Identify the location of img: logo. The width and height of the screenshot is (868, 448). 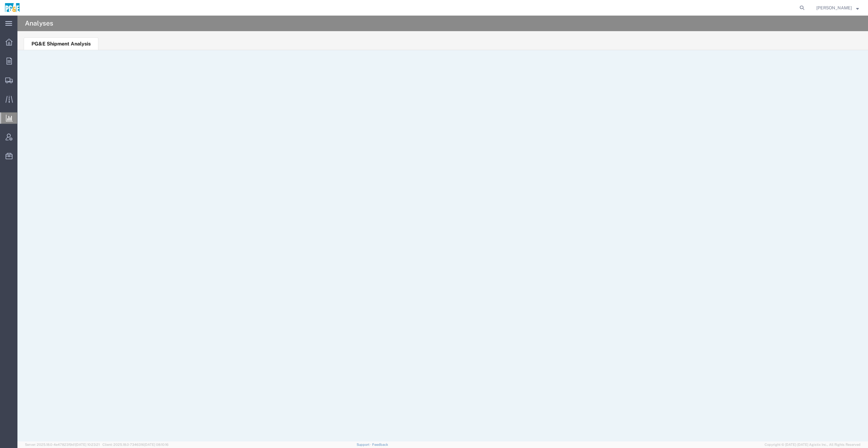
(12, 8).